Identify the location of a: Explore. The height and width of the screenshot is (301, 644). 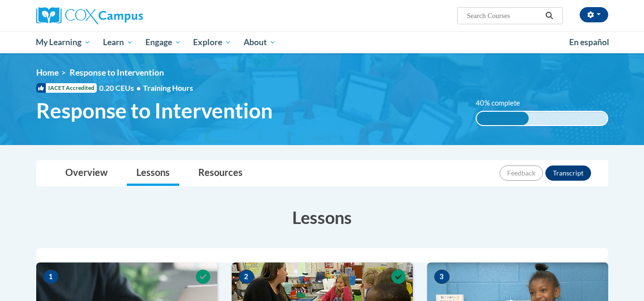
(212, 42).